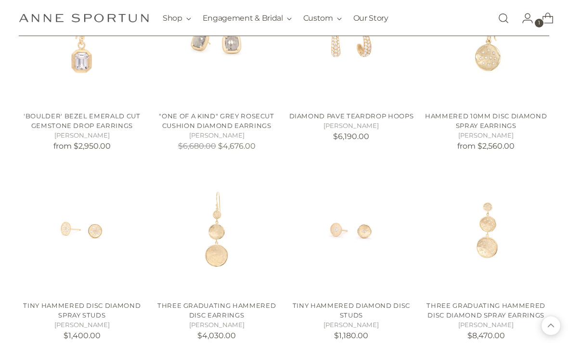 The image size is (568, 343). What do you see at coordinates (197, 146) in the screenshot?
I see `s: $6,680.00` at bounding box center [197, 146].